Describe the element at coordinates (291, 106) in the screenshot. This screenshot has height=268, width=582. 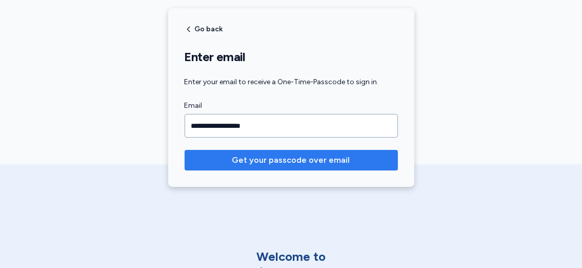
I see `label: Email` at that location.